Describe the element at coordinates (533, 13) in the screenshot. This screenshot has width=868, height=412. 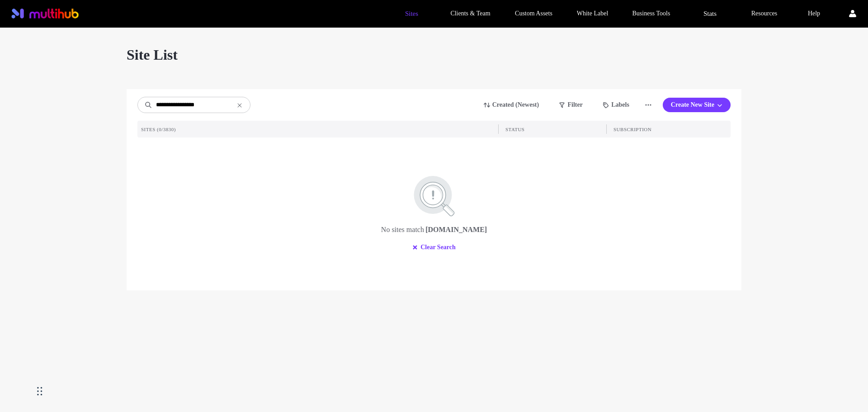
I see `label: Custom Assets` at that location.